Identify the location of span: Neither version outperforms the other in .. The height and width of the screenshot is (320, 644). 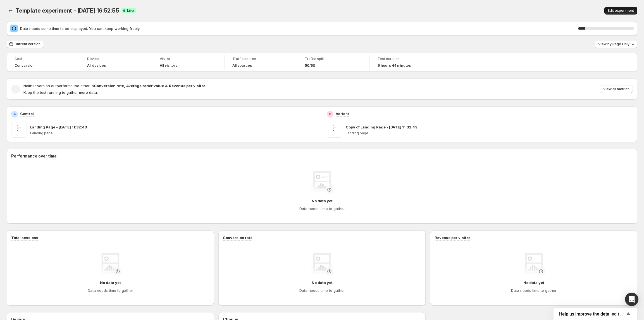
(115, 86).